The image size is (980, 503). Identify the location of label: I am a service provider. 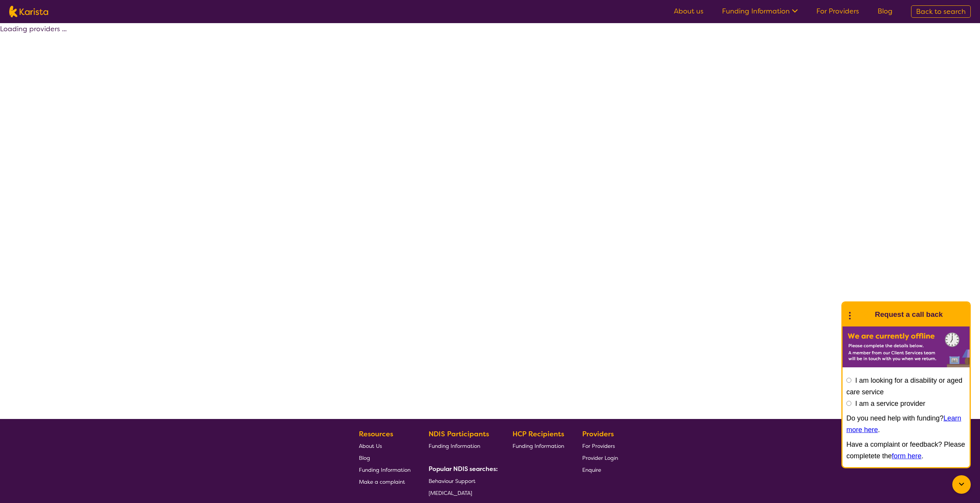
(891, 403).